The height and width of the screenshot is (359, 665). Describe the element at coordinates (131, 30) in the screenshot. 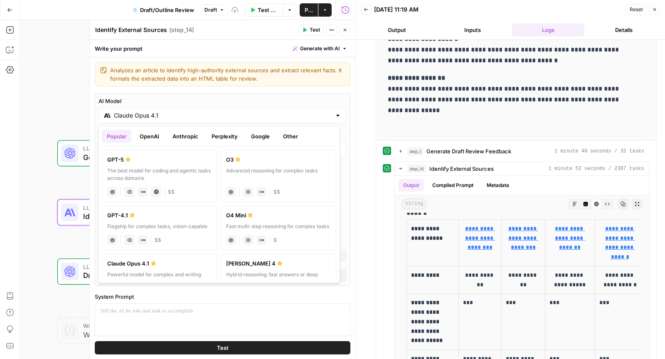

I see `textarea: Identify External Sources` at that location.